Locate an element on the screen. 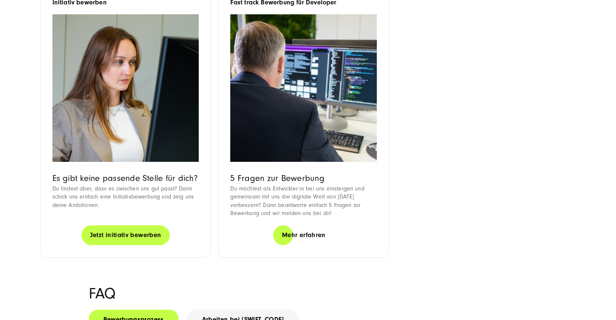 Image resolution: width=616 pixels, height=320 pixels. img: Initiativ bewerben 2000x1330 is located at coordinates (126, 88).